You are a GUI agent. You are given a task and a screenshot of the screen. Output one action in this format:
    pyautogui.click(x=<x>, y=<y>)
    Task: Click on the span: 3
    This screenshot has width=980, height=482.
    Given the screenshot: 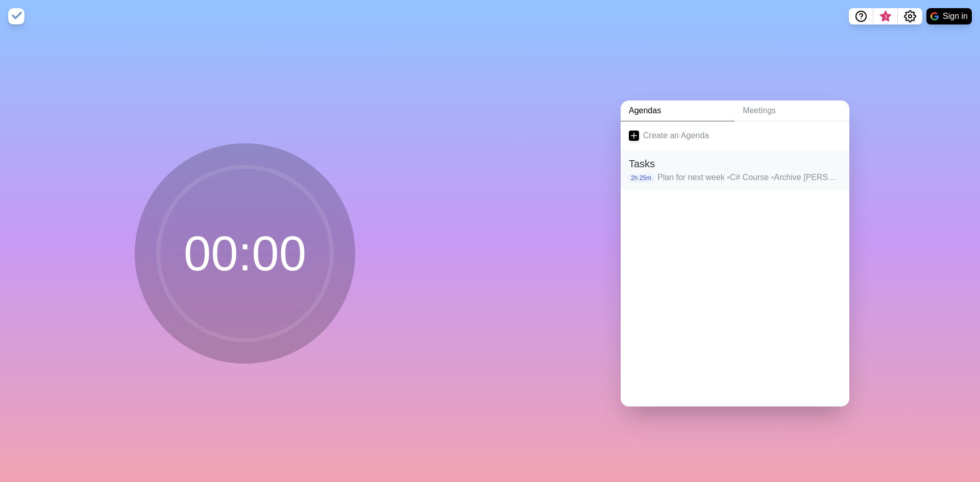 What is the action you would take?
    pyautogui.click(x=886, y=17)
    